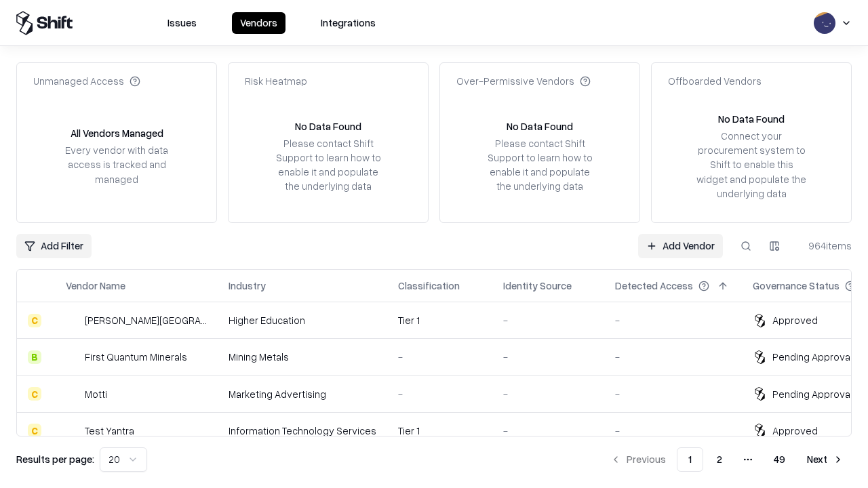  Describe the element at coordinates (727, 460) in the screenshot. I see `nav: pagination` at that location.